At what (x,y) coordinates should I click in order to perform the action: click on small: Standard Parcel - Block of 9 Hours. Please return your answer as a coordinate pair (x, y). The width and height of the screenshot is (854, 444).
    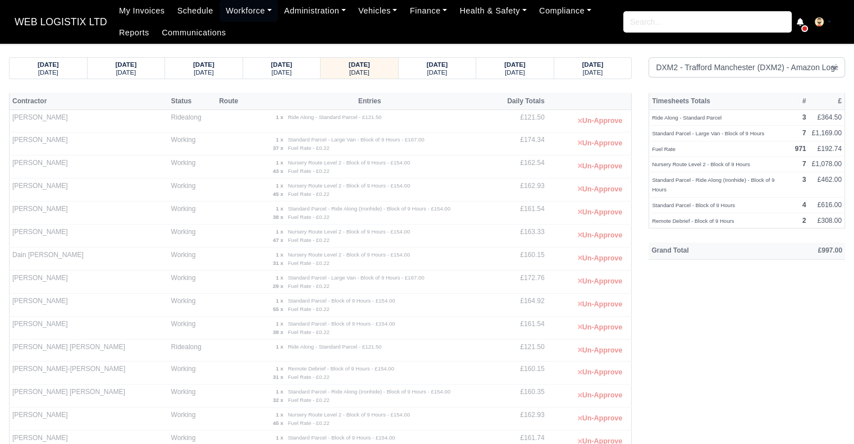
    Looking at the image, I should click on (694, 205).